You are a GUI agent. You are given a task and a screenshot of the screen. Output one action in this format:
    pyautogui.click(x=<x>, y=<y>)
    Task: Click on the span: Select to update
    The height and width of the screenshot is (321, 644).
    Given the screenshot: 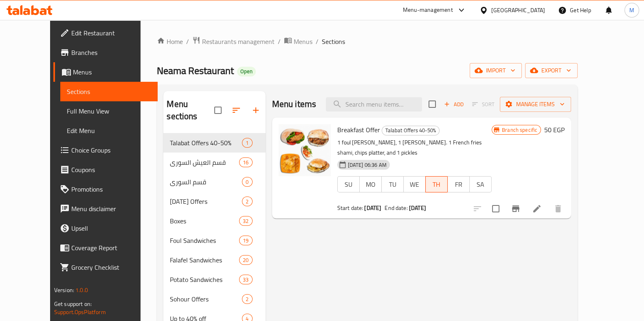 What is the action you would take?
    pyautogui.click(x=495, y=209)
    